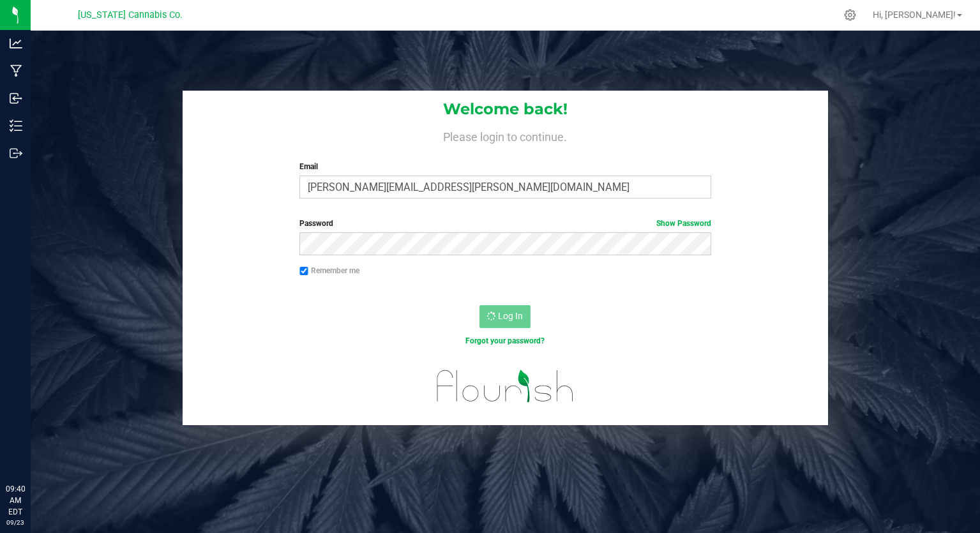 This screenshot has height=533, width=980. I want to click on p: 09/23, so click(16, 522).